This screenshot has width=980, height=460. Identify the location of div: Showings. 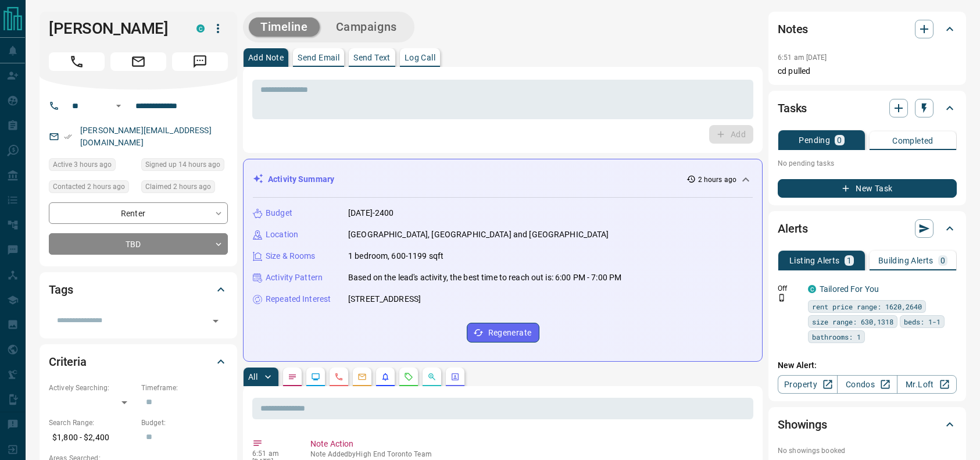
(867, 425).